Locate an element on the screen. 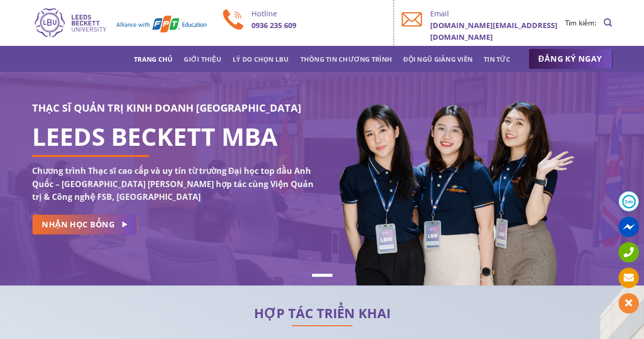 The image size is (644, 339). img: Thạc sĩ Quản trị kinh doanh Quốc tế is located at coordinates (120, 23).